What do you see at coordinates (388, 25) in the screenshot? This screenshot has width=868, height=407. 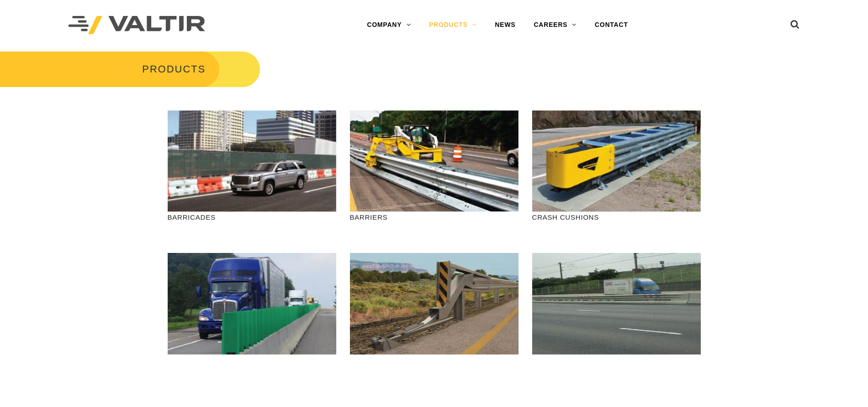 I see `a: COMPANY` at bounding box center [388, 25].